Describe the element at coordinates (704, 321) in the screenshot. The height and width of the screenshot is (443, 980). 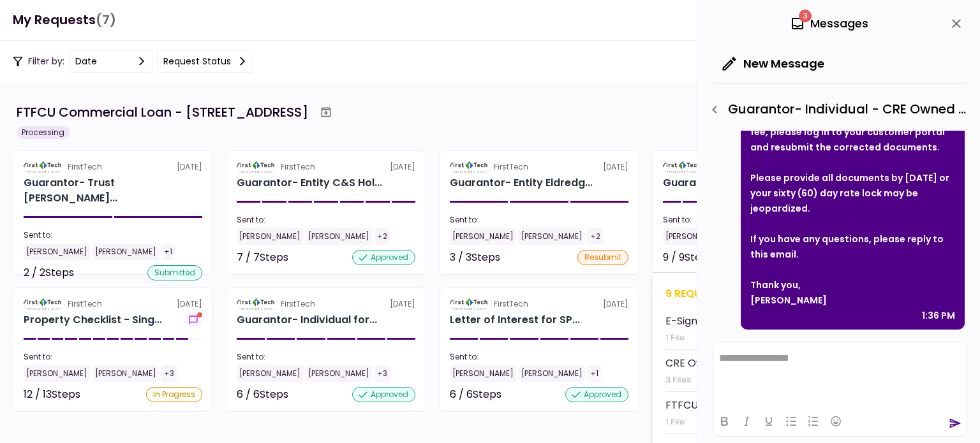
I see `div: E-Sign Consent` at that location.